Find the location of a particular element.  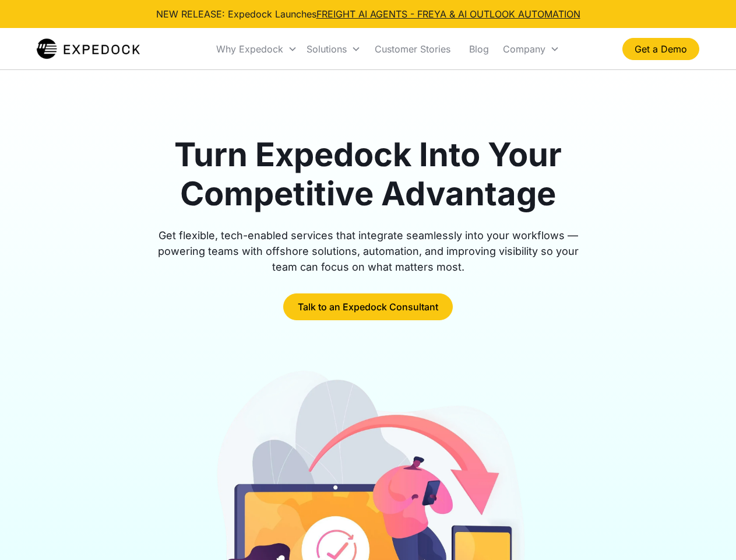

a: home is located at coordinates (88, 49).